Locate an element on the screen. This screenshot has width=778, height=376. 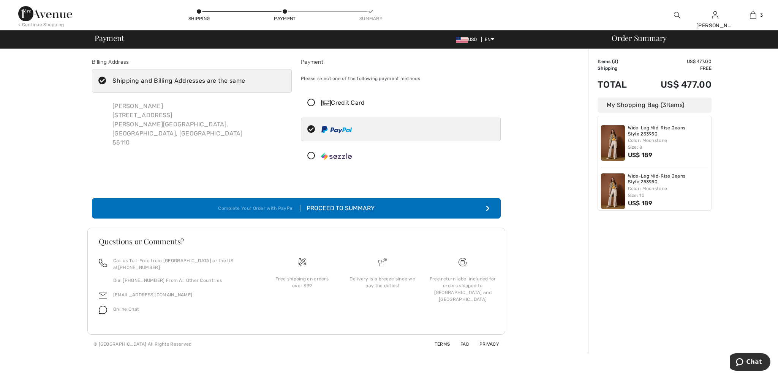
td: Free is located at coordinates (675, 68).